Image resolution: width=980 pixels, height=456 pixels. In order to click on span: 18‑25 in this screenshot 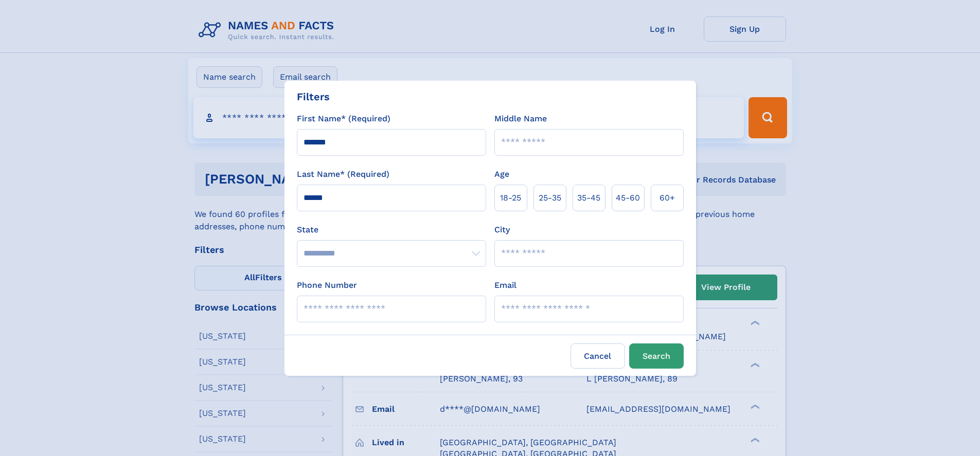, I will do `click(510, 198)`.